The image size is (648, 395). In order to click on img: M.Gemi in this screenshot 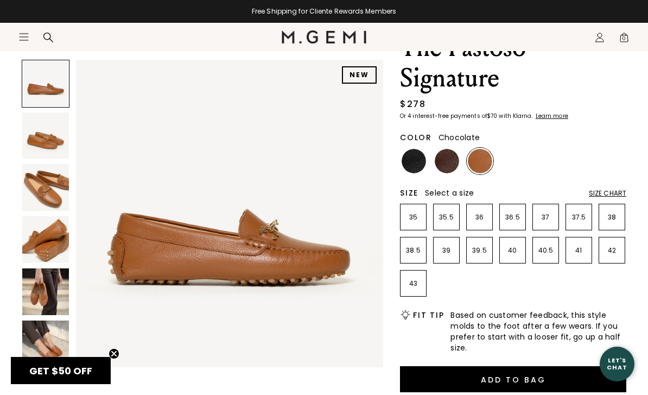, I will do `click(324, 37)`.